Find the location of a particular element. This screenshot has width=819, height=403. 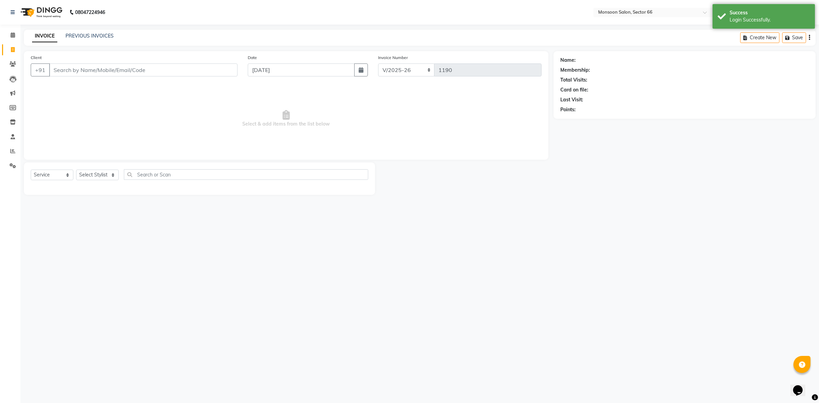

div: Last Visit: is located at coordinates (572, 100).